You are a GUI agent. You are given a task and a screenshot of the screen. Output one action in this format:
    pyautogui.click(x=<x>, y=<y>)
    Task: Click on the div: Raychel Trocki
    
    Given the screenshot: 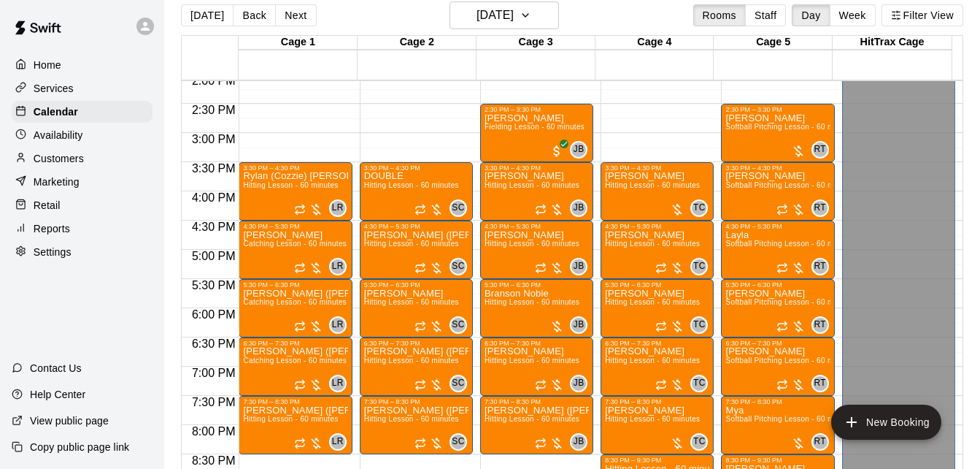 What is the action you would take?
    pyautogui.click(x=820, y=325)
    